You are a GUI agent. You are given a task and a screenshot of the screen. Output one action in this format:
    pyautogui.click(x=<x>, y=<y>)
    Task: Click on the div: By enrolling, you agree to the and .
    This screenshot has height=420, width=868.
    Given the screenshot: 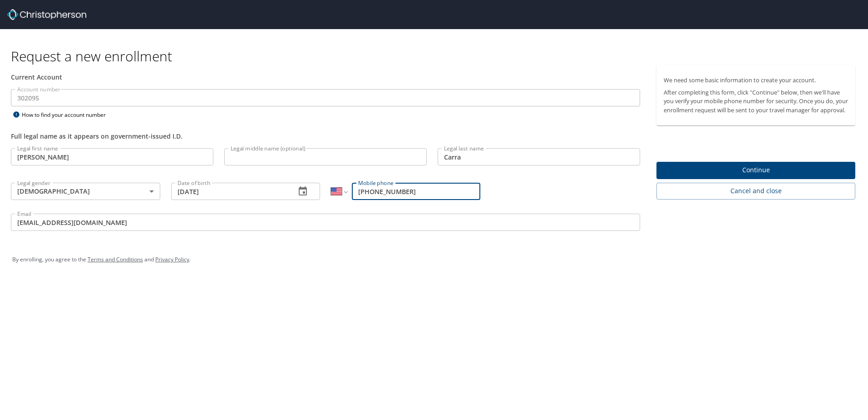 What is the action you would take?
    pyautogui.click(x=434, y=260)
    